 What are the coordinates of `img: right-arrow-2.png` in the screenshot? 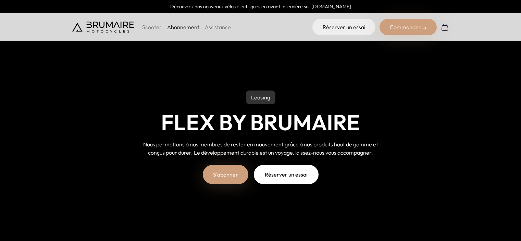 It's located at (424, 28).